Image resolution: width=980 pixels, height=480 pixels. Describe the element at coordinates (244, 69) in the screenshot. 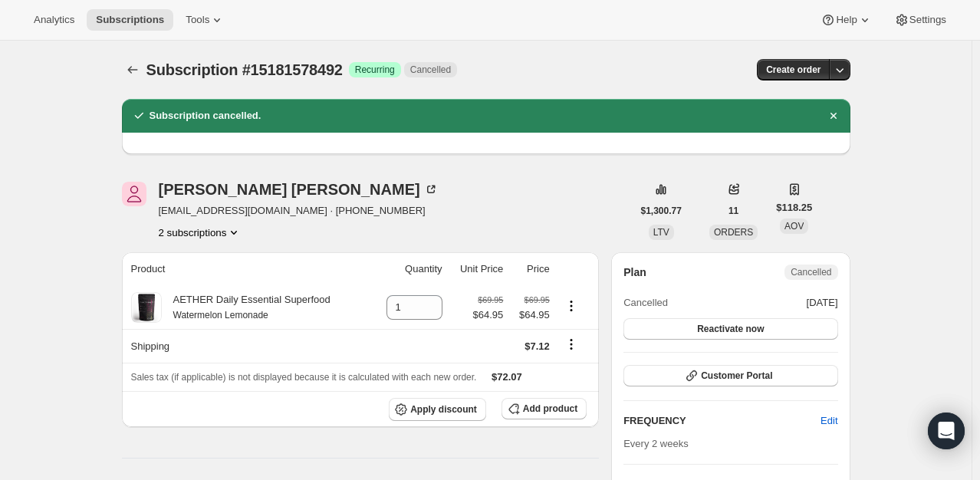

I see `span: Subscription #15181578492` at that location.